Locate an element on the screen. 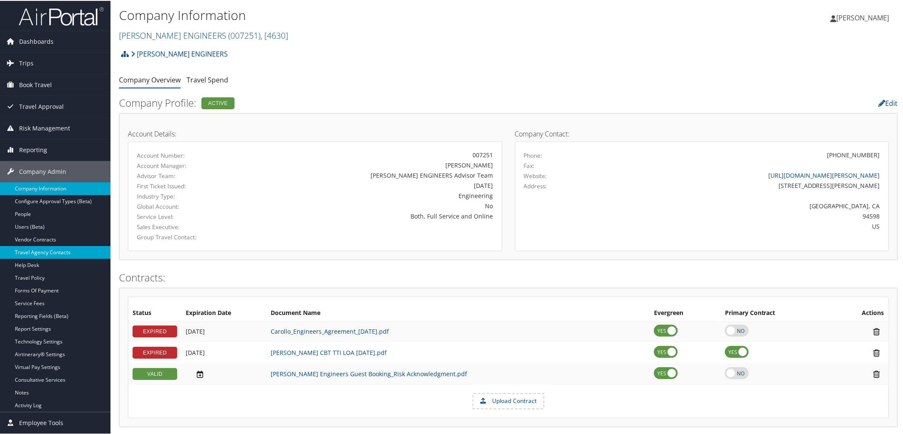 Image resolution: width=903 pixels, height=434 pixels. div: US is located at coordinates (748, 225).